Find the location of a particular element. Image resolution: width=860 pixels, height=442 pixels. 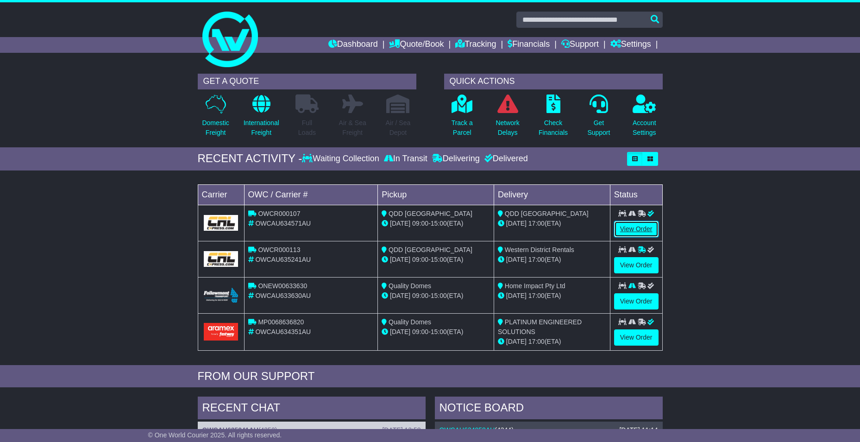

span: MP0068636820 is located at coordinates (280, 322).